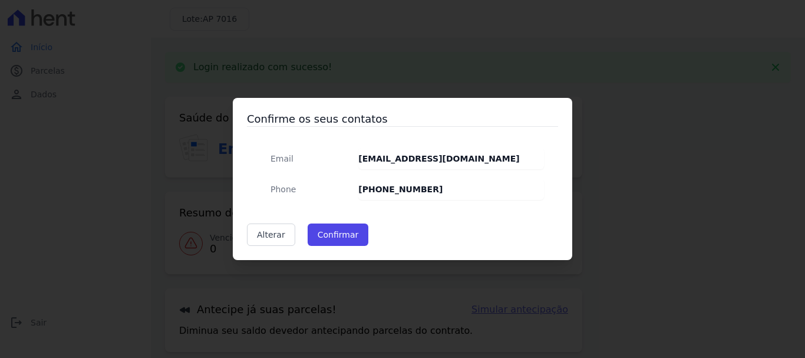 This screenshot has height=358, width=805. Describe the element at coordinates (283, 189) in the screenshot. I see `span: translation missing: pt-BR.public.contracts.modal.confirmation.phone` at that location.